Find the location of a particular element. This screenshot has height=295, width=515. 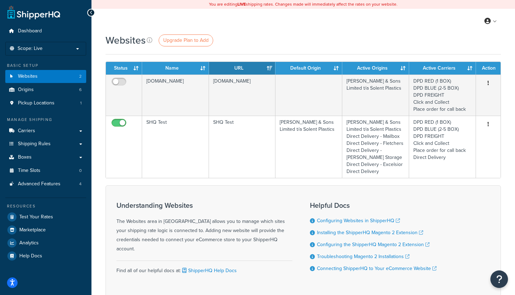

span: Pickup Locations is located at coordinates (36, 103).